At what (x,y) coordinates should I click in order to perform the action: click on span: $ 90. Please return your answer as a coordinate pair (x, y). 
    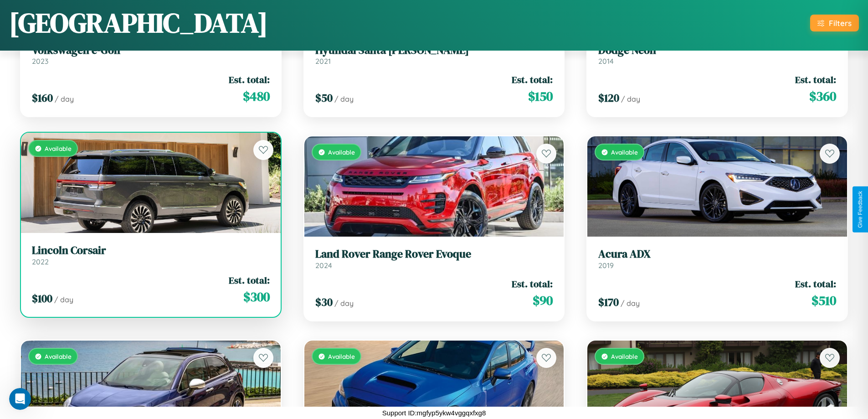
    Looking at the image, I should click on (543, 301).